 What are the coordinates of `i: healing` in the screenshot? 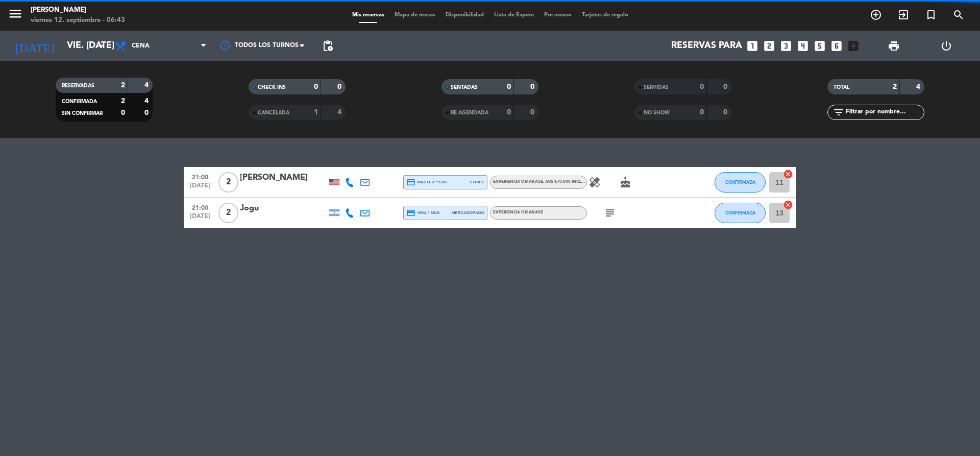 It's located at (595, 182).